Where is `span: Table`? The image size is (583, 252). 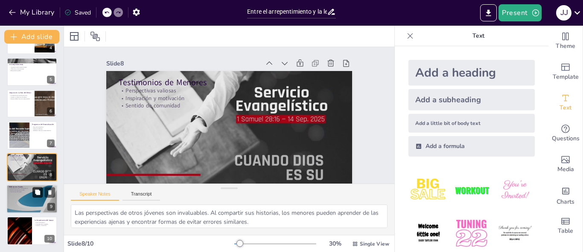 span: Table is located at coordinates (566, 231).